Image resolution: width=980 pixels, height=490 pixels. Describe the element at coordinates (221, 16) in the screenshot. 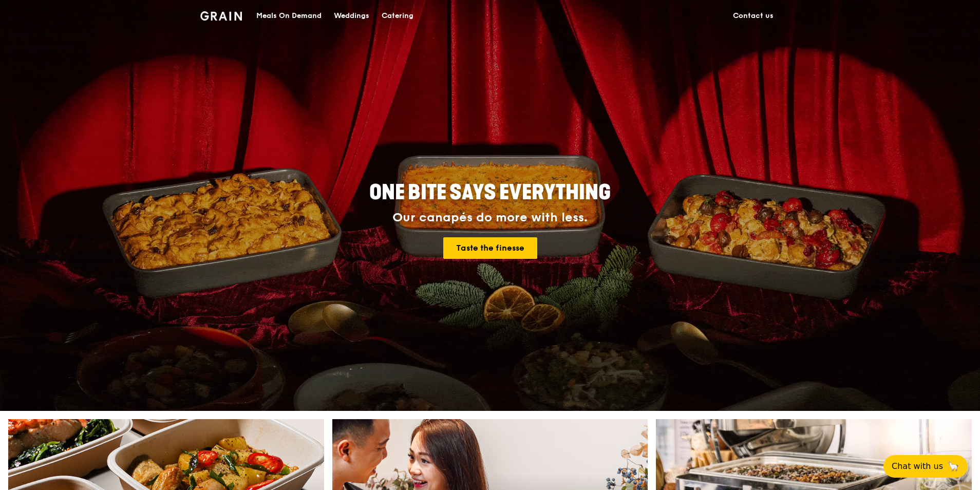

I see `img: Grain` at that location.